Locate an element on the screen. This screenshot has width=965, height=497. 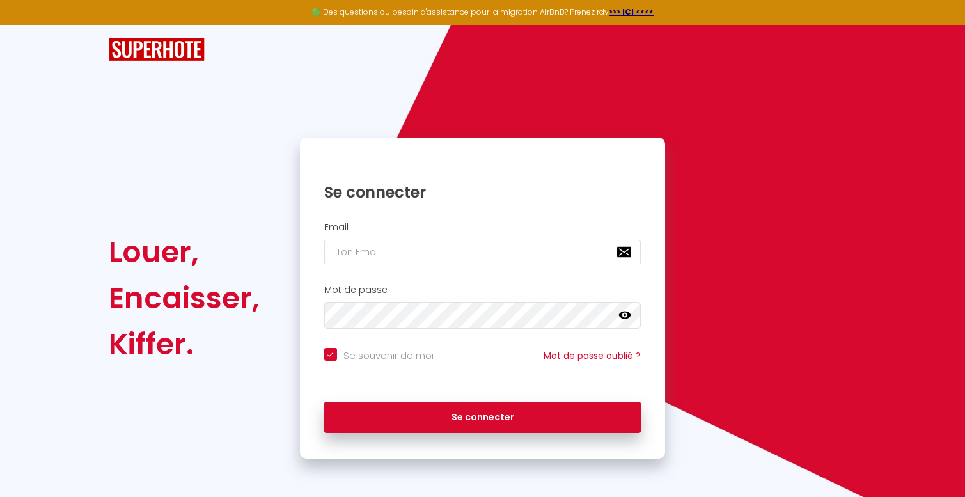
div: Encaisser, is located at coordinates (184, 298).